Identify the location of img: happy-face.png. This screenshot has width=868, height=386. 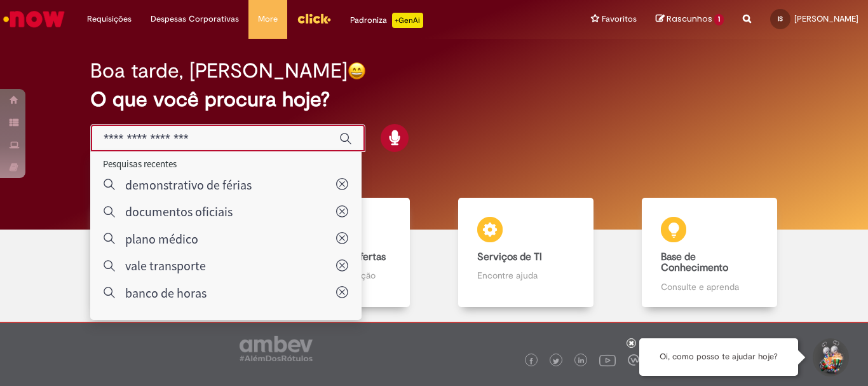
(356, 71).